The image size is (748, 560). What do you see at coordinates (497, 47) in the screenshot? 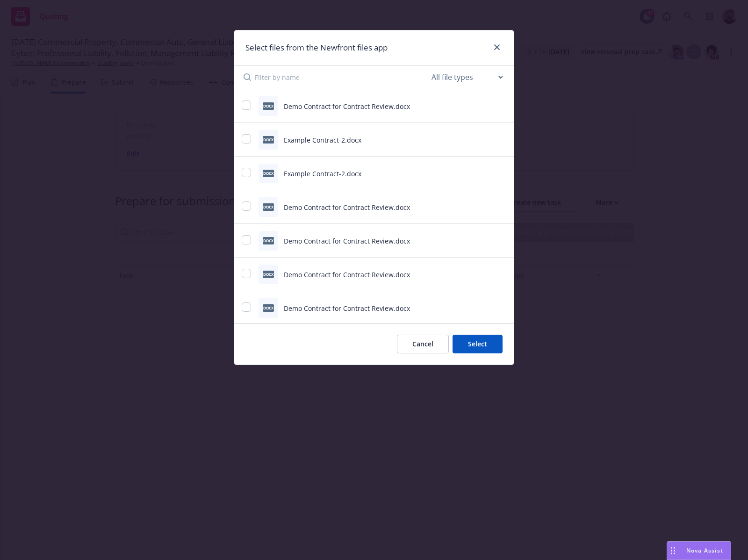
I see `a: close` at bounding box center [497, 47].